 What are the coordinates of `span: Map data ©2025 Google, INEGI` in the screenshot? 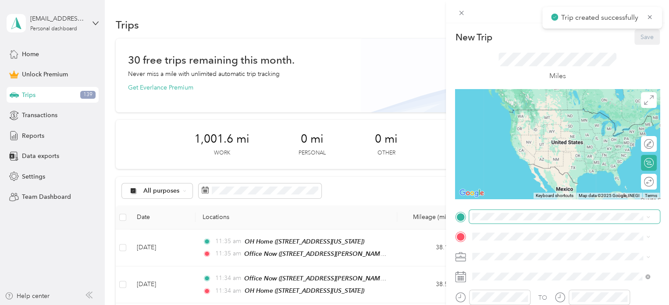 It's located at (609, 195).